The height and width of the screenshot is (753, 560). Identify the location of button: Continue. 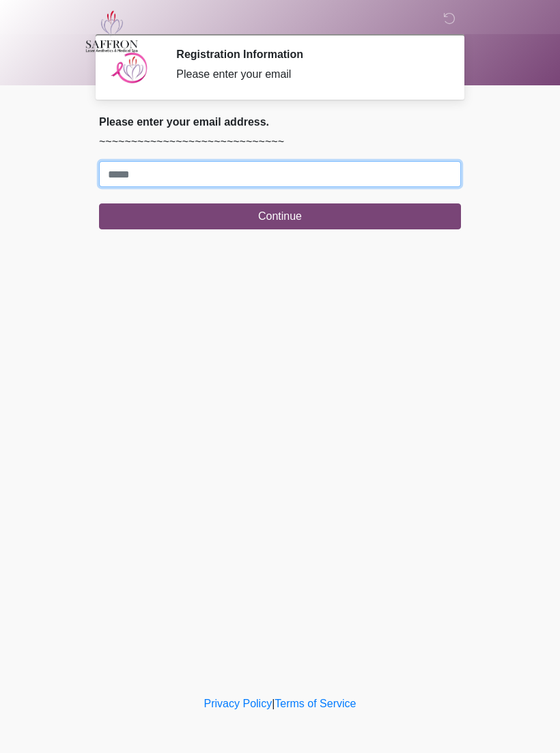
(280, 216).